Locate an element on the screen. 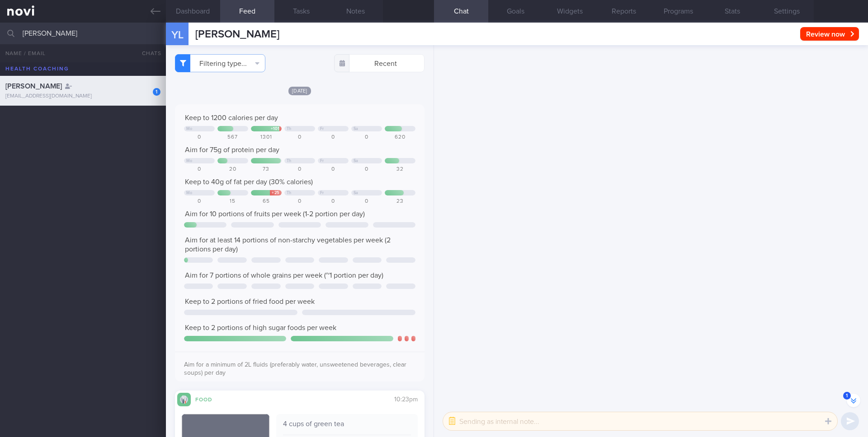 This screenshot has height=437, width=868. div: 620 is located at coordinates (399, 137).